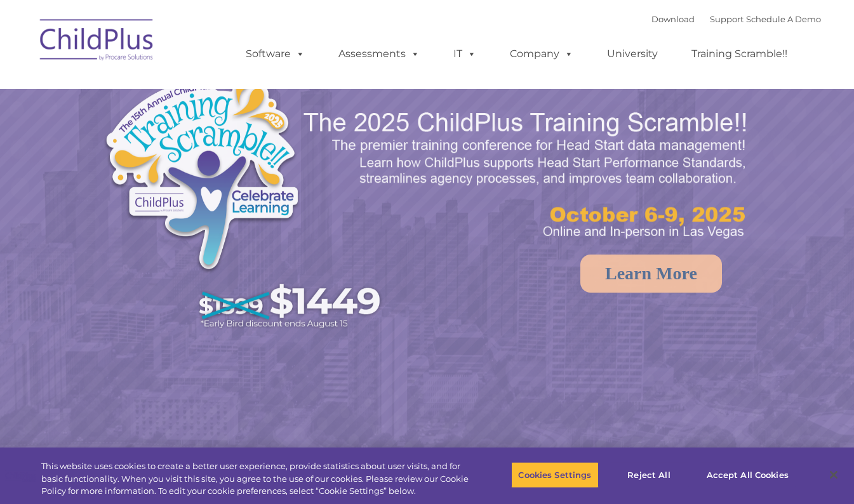 The height and width of the screenshot is (504, 854). Describe the element at coordinates (633, 54) in the screenshot. I see `a: University` at that location.